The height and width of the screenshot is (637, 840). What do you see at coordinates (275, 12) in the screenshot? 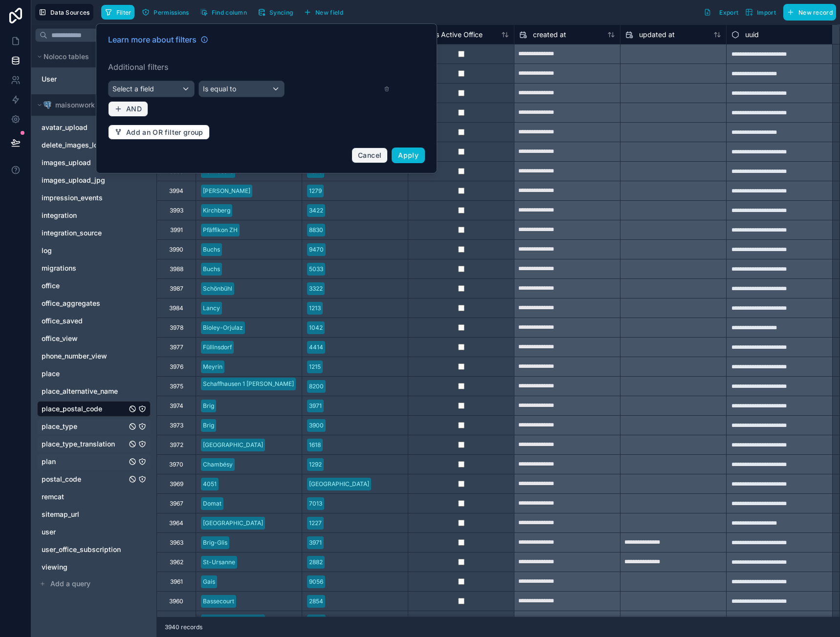
I see `button: Syncing` at bounding box center [275, 12].